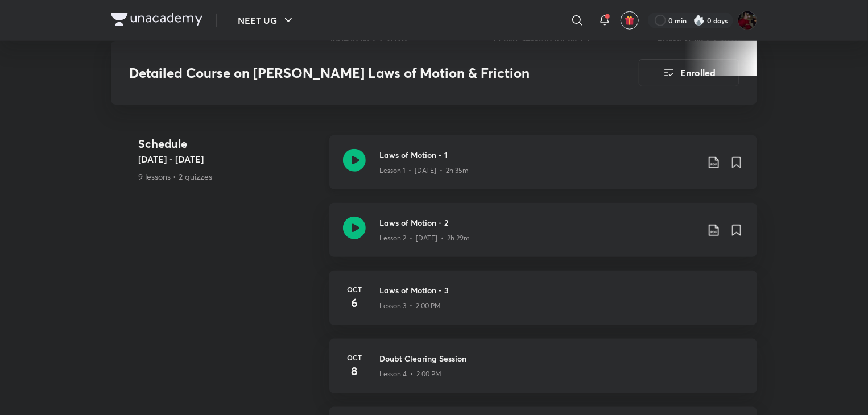 The image size is (868, 415). Describe the element at coordinates (156, 19) in the screenshot. I see `img: Company Logo` at that location.